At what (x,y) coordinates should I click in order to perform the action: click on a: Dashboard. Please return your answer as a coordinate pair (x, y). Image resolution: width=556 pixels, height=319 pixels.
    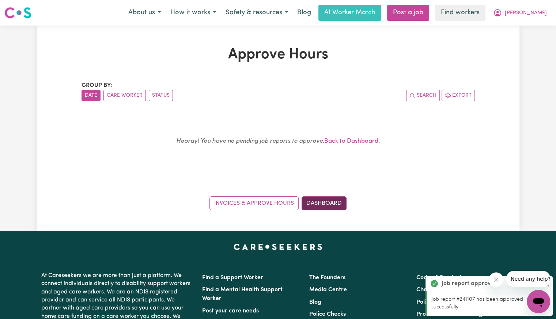
    Looking at the image, I should click on (324, 204).